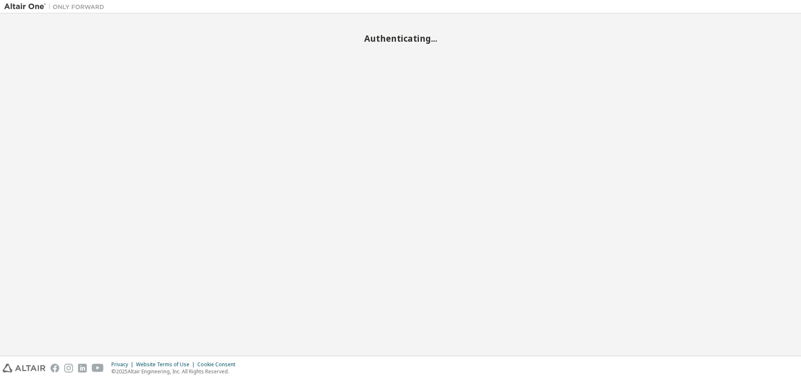 This screenshot has height=380, width=801. What do you see at coordinates (55, 368) in the screenshot?
I see `img: facebook.svg` at bounding box center [55, 368].